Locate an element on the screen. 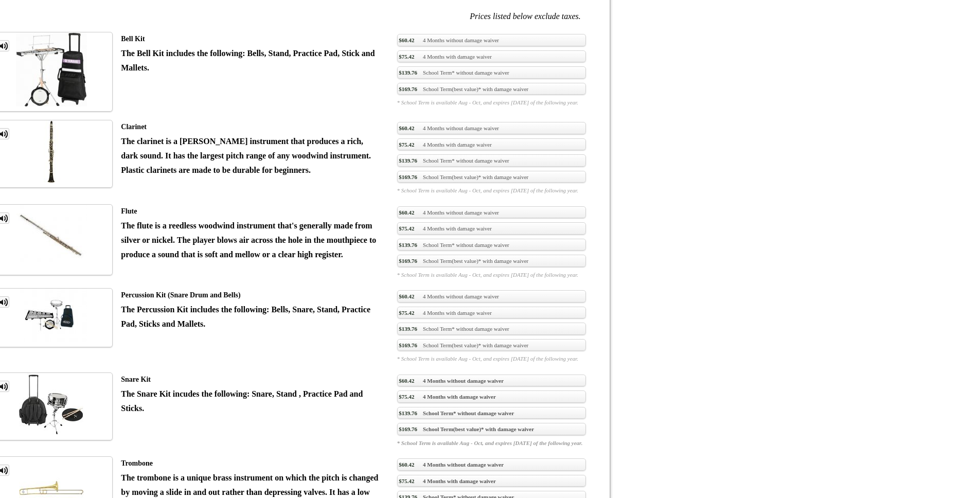  strong: The flute is a reedless woodwind instrument that's generally made from silver or nickel. The play... is located at coordinates (248, 239).